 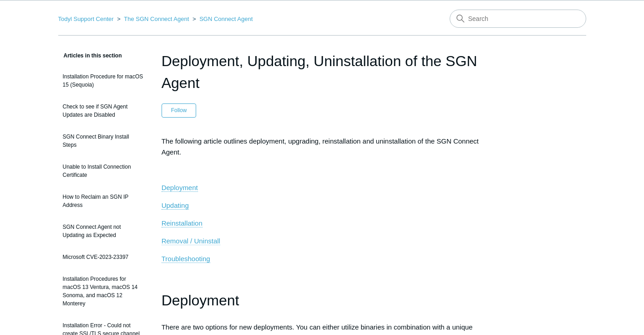 I want to click on a: Todyl Support Center, so click(x=86, y=19).